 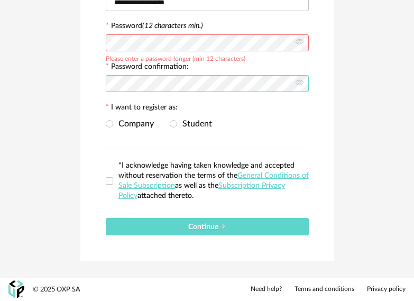 I want to click on img: OXP, so click(x=16, y=289).